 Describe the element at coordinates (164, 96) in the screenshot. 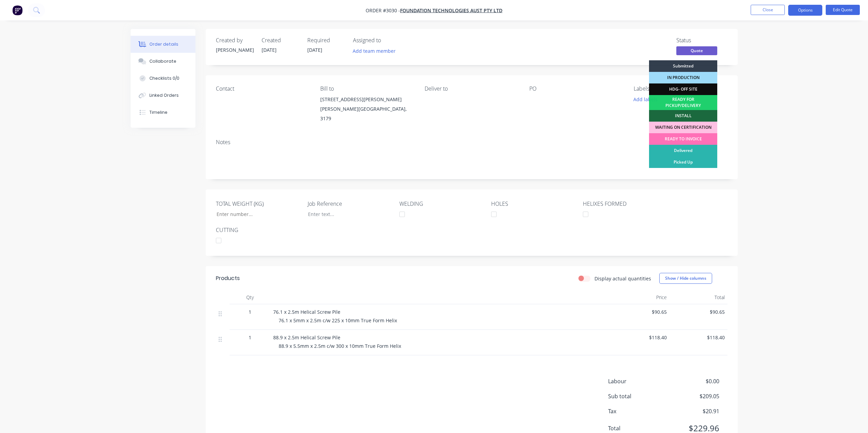

I see `div: Linked Orders` at that location.